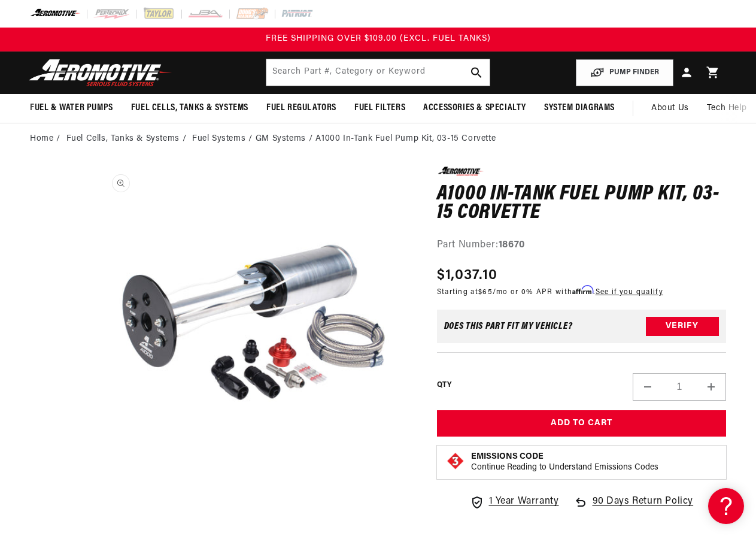 The image size is (756, 536). Describe the element at coordinates (475, 108) in the screenshot. I see `summary: Accessories & Specialty` at that location.